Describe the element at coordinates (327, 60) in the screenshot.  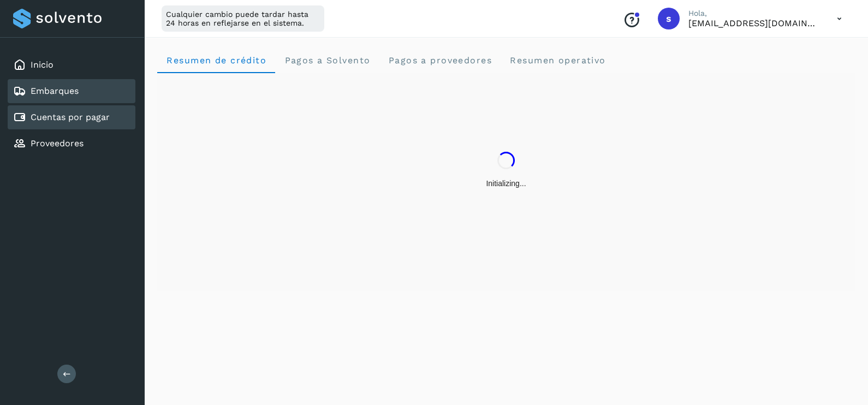
I see `span: Pagos a Solvento` at that location.